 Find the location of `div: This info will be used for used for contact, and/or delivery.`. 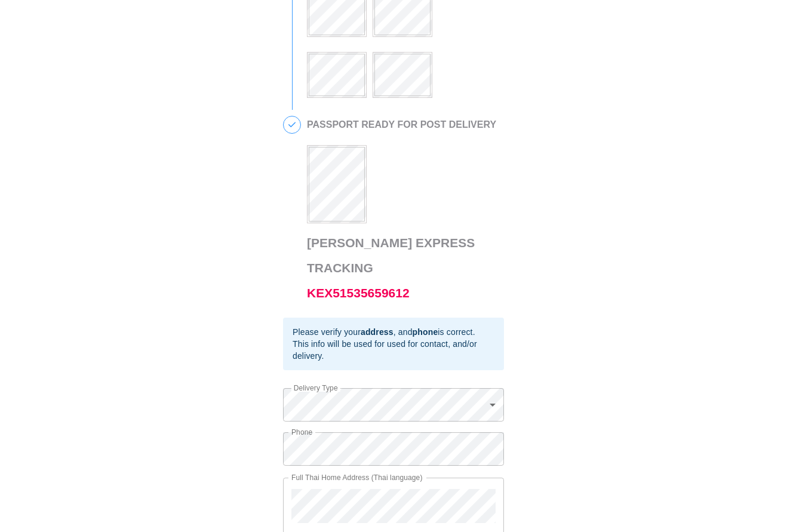

div: This info will be used for used for contact, and/or delivery. is located at coordinates (394, 350).